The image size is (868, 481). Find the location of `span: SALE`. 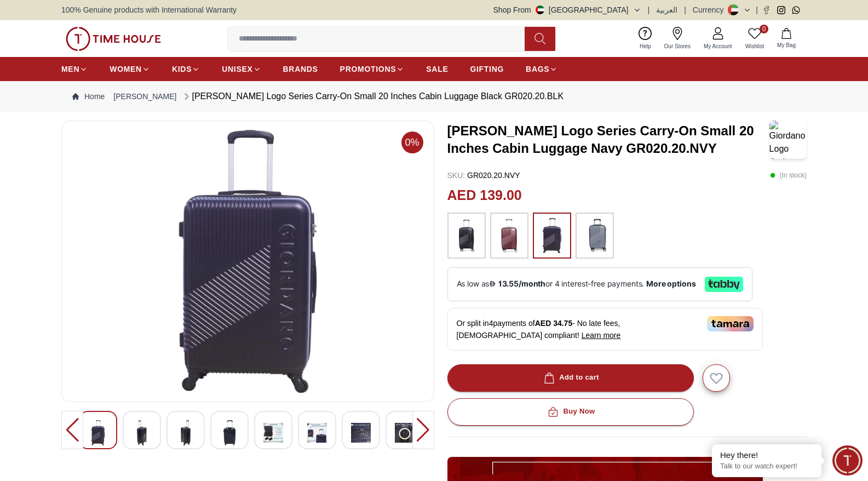

span: SALE is located at coordinates (437, 69).